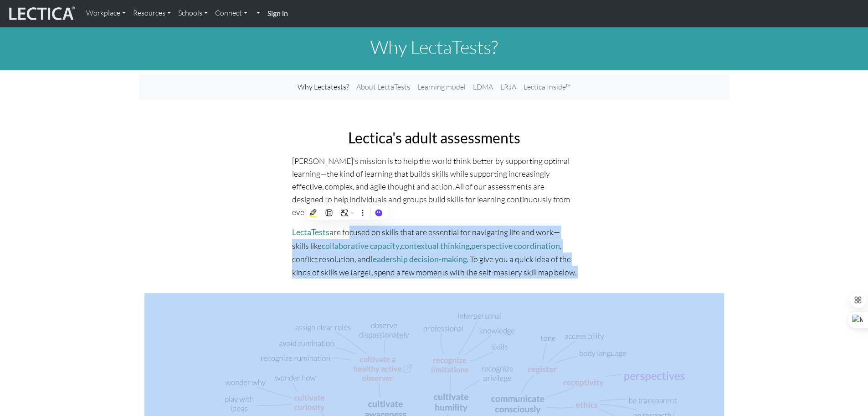 This screenshot has width=868, height=416. What do you see at coordinates (277, 13) in the screenshot?
I see `strong: Sign in` at bounding box center [277, 13].